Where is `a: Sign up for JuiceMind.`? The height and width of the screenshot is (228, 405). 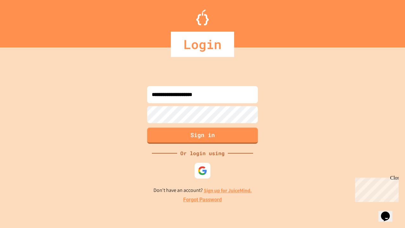 a: Sign up for JuiceMind. is located at coordinates (228, 190).